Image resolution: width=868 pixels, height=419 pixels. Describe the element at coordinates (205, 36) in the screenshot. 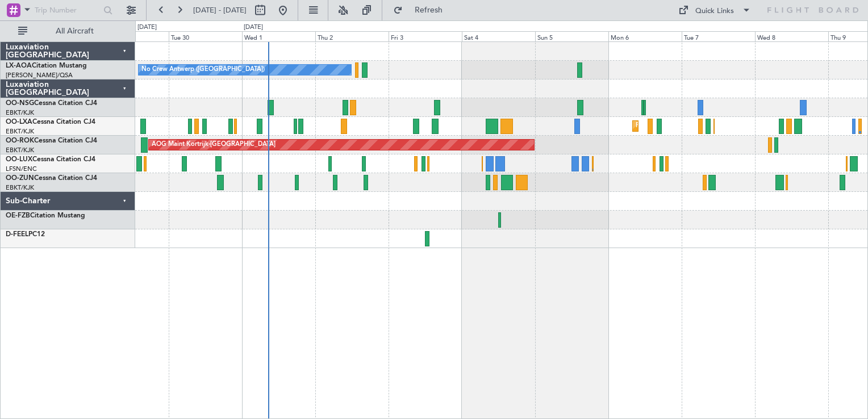

I see `div: Tue 30` at that location.